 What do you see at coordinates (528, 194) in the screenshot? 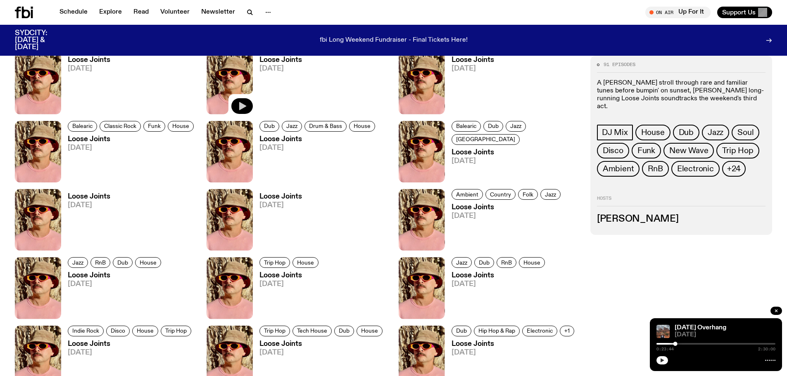
I see `span: Folk` at bounding box center [528, 194].